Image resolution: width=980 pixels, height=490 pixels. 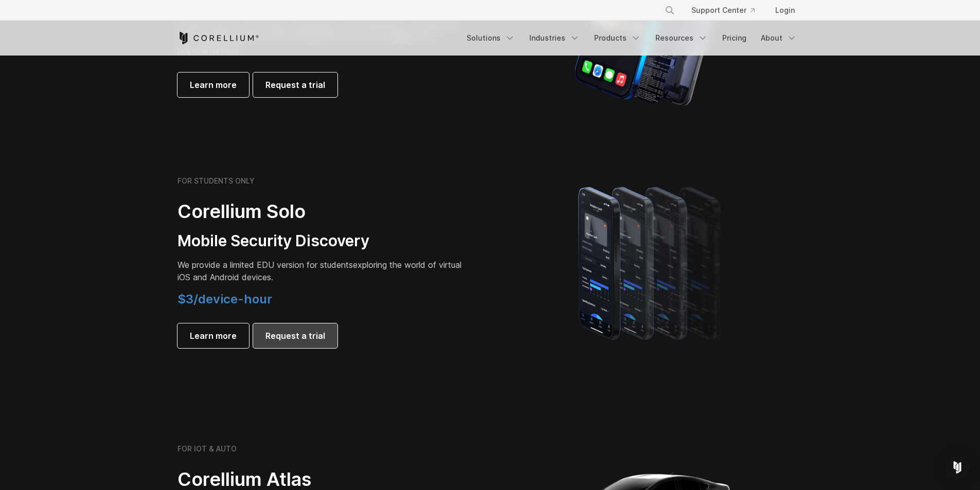 What do you see at coordinates (651, 262) in the screenshot?
I see `img: A lineup of four iPhone models becoming more gradient and blurred` at bounding box center [651, 262].